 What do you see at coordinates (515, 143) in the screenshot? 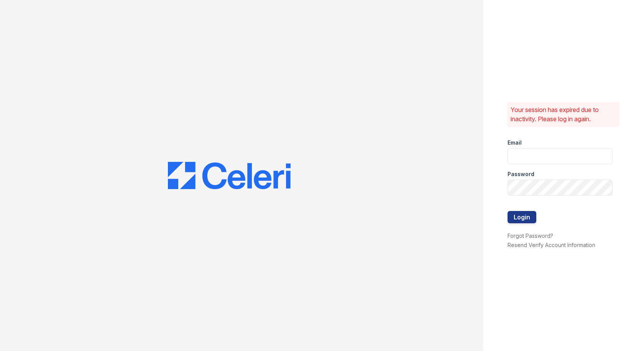
I see `label: Email` at bounding box center [515, 143].